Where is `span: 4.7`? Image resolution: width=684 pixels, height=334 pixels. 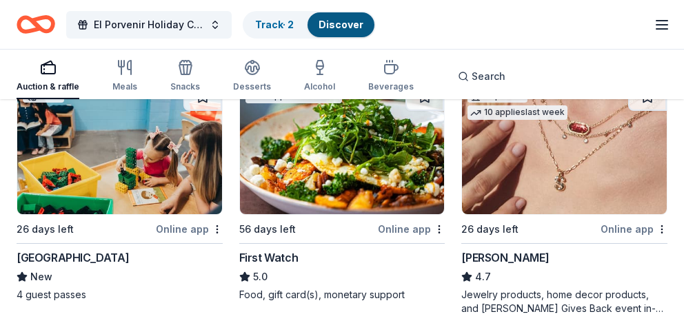 span: 4.7 is located at coordinates (483, 277).